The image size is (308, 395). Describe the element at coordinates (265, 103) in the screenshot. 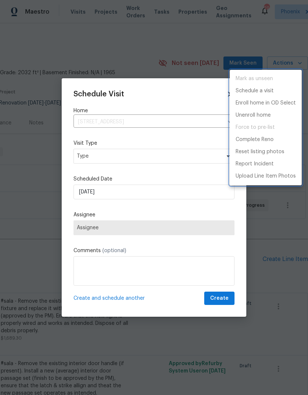

I see `p: Enroll home in OD Select` at that location.